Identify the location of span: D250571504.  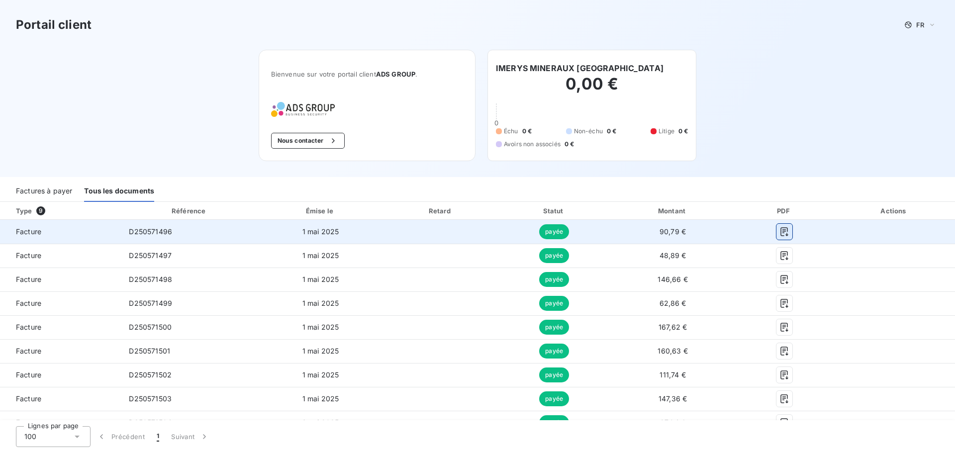
(150, 422).